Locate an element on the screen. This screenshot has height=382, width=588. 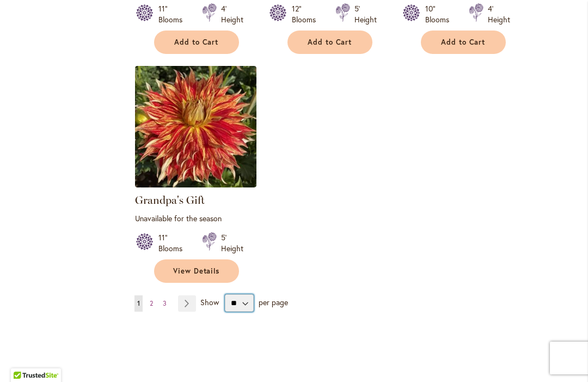
a: View Details is located at coordinates (197, 271).